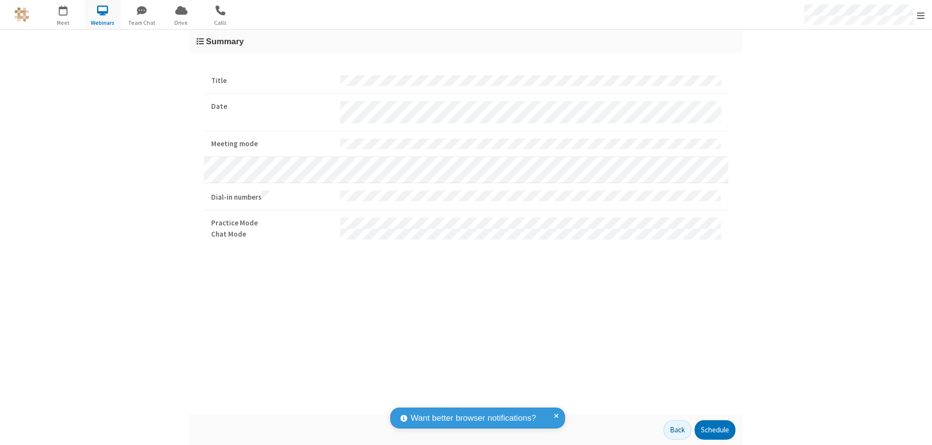 This screenshot has width=932, height=445. What do you see at coordinates (142, 23) in the screenshot?
I see `span: Team Chat` at bounding box center [142, 23].